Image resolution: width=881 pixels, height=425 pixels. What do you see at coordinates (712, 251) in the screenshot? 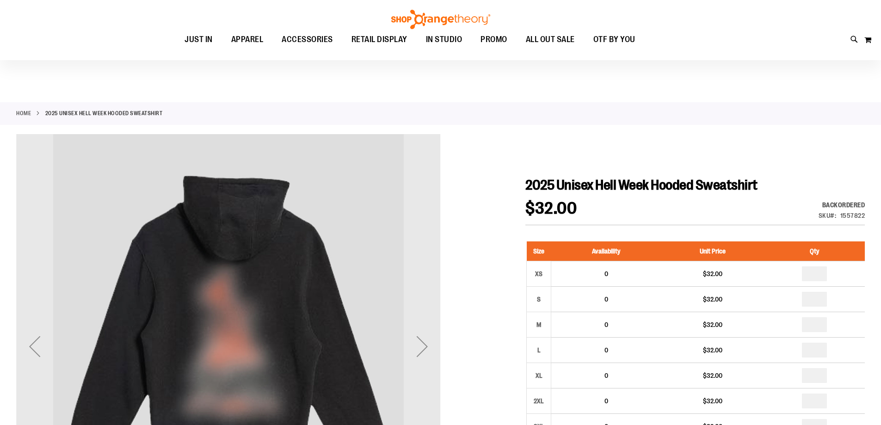
I see `th: Unit Price` at bounding box center [712, 251].